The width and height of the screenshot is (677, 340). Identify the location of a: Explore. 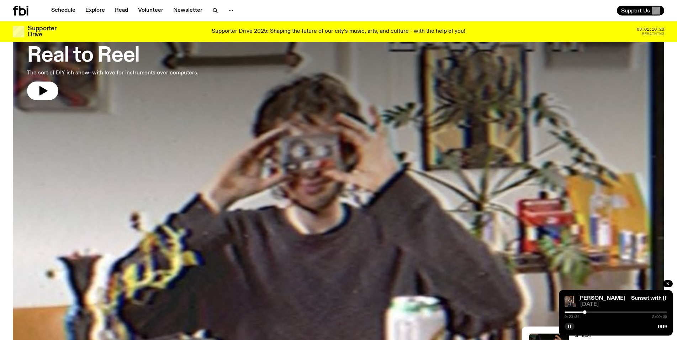
(95, 11).